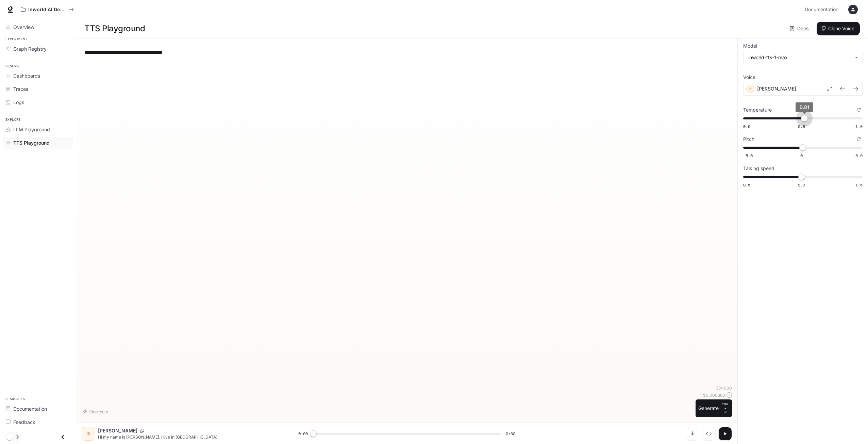  Describe the element at coordinates (115, 29) in the screenshot. I see `h1: TTS Playground` at that location.